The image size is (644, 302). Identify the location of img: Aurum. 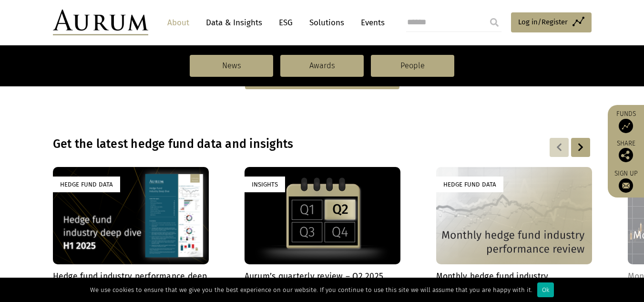
(100, 22).